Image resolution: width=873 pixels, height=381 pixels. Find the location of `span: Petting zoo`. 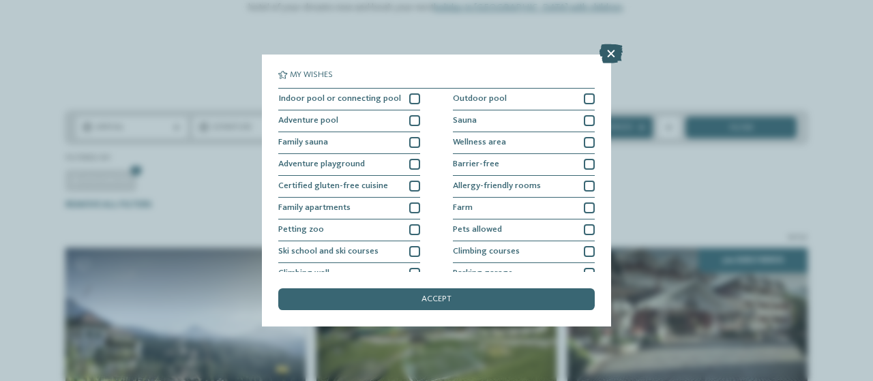

span: Petting zoo is located at coordinates (301, 230).